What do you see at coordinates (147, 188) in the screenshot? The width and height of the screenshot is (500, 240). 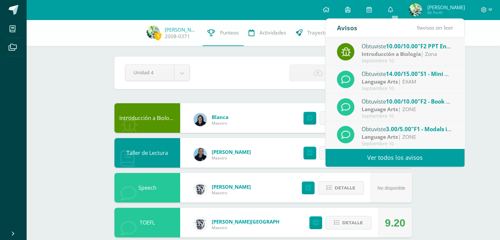 I see `div: Speech` at bounding box center [147, 188].